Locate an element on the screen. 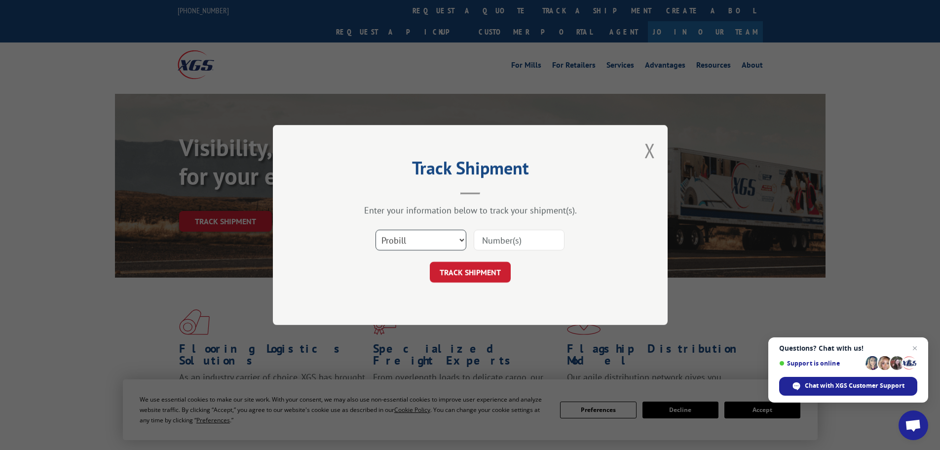  button: Close modal is located at coordinates (650, 150).